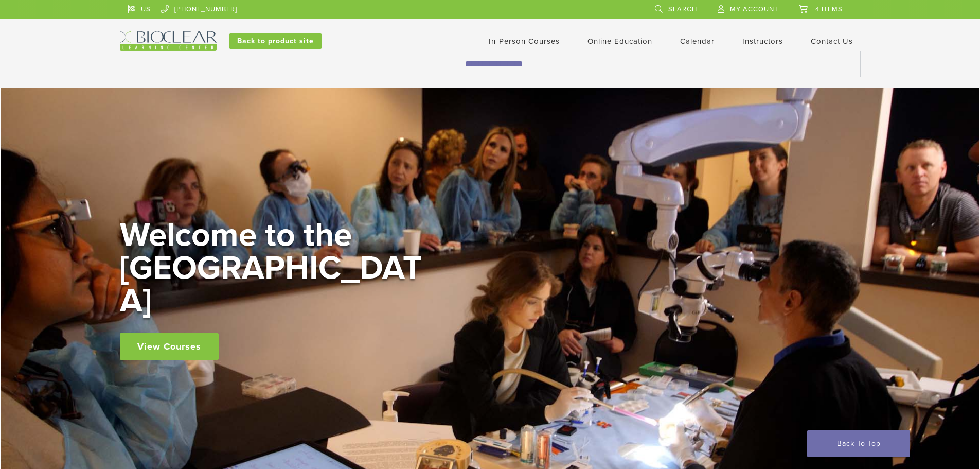  Describe the element at coordinates (683, 9) in the screenshot. I see `span: Search` at that location.